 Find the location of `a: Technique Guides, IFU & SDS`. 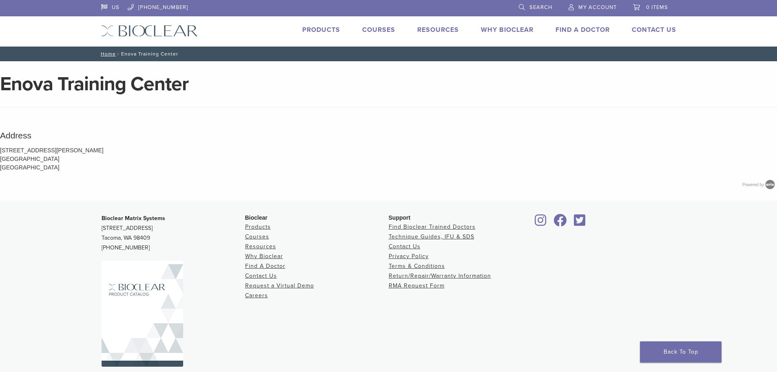

a: Technique Guides, IFU & SDS is located at coordinates (432, 236).